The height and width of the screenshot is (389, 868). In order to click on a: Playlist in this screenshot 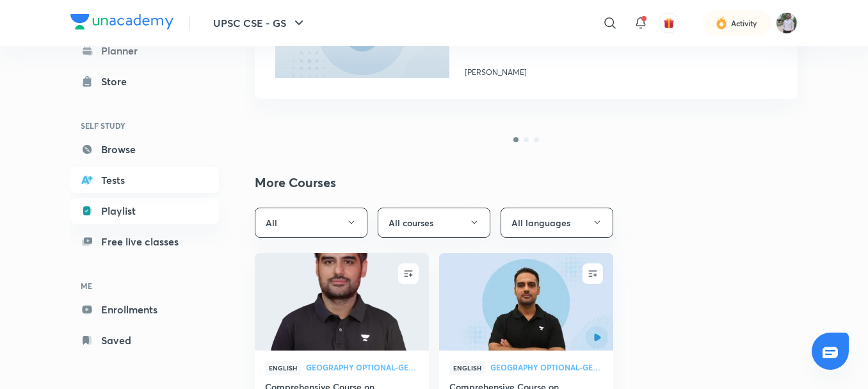, I will do `click(145, 211)`.